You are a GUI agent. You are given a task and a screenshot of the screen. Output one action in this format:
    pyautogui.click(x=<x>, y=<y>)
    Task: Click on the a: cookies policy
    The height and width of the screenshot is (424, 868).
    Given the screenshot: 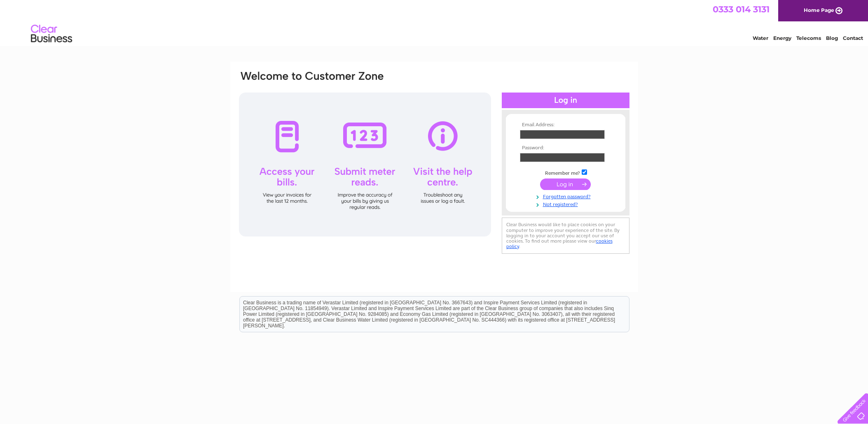 What is the action you would take?
    pyautogui.click(x=559, y=244)
    